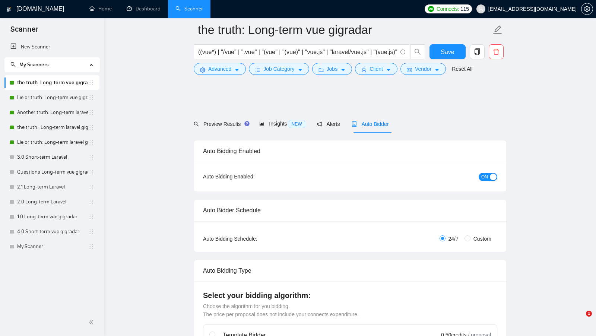  Describe the element at coordinates (282, 124) in the screenshot. I see `span: Insights` at that location.